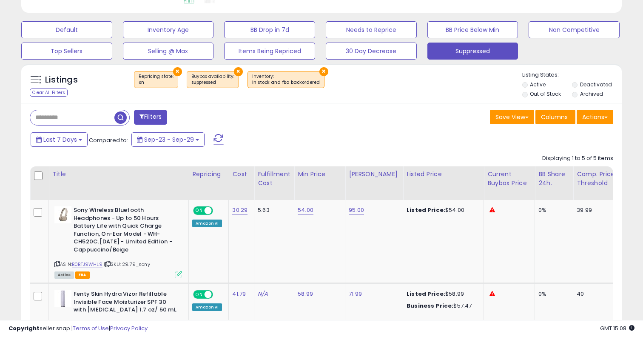 The height and width of the screenshot is (337, 643). I want to click on span: Columns, so click(554, 117).